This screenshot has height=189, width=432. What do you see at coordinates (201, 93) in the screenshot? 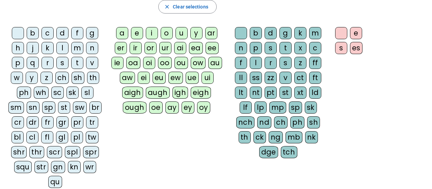
I see `div: eigh` at bounding box center [201, 93].